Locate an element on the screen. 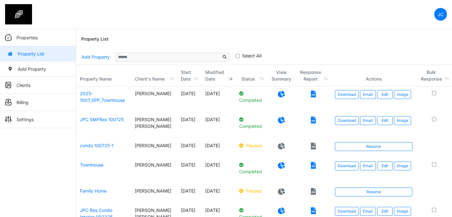  th: Start Date: activate to sort column ascending is located at coordinates (189, 76).